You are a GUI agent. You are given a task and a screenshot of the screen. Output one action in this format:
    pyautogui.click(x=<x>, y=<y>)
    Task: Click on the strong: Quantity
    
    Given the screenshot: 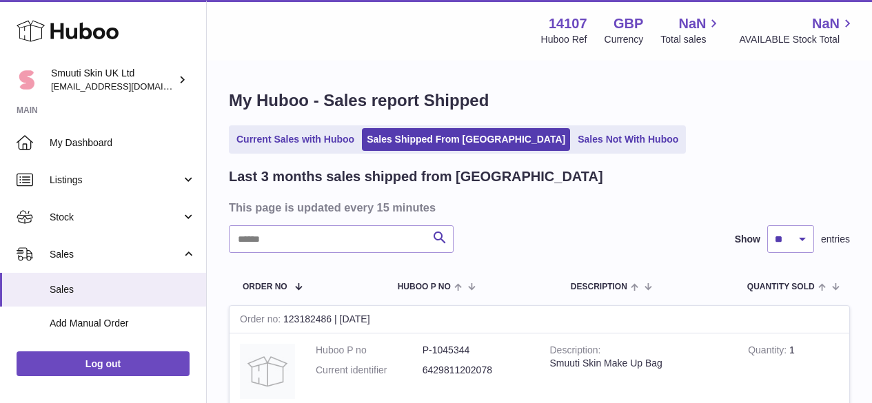 What is the action you would take?
    pyautogui.click(x=768, y=351)
    